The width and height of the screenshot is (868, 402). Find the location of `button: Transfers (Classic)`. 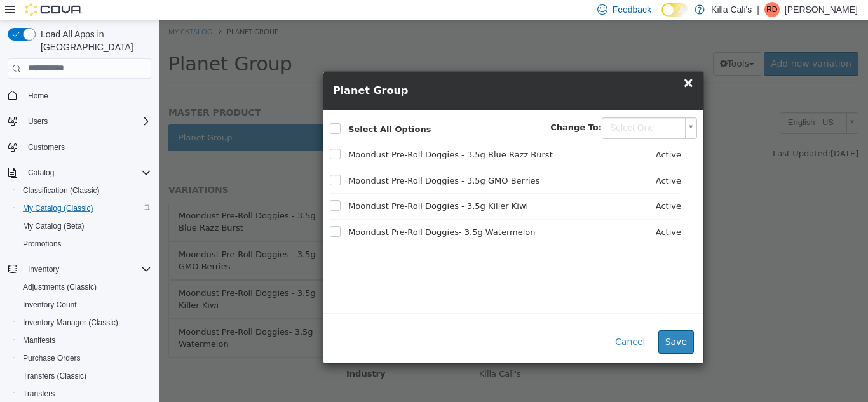

button: Transfers (Classic) is located at coordinates (85, 376).